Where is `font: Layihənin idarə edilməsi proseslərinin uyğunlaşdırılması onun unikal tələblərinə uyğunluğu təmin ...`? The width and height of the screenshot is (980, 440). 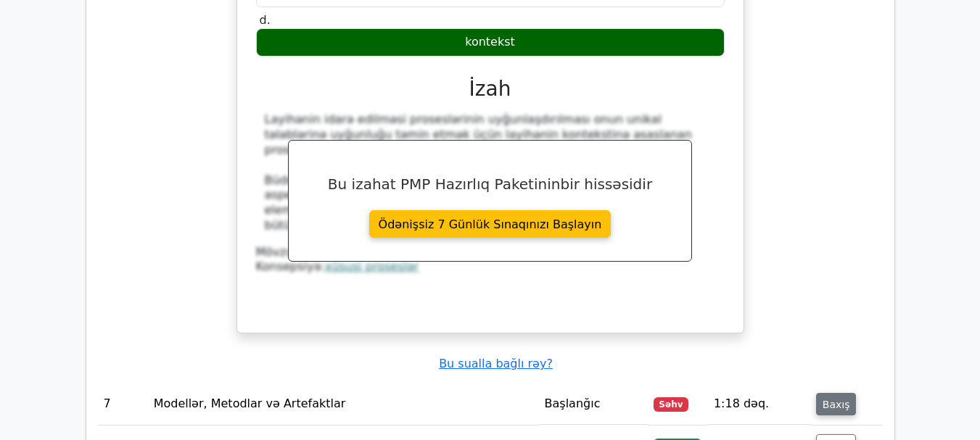
font: Layihənin idarə edilməsi proseslərinin uyğunlaşdırılması onun unikal tələblərinə uyğunluğu təmin ... is located at coordinates (478, 134).